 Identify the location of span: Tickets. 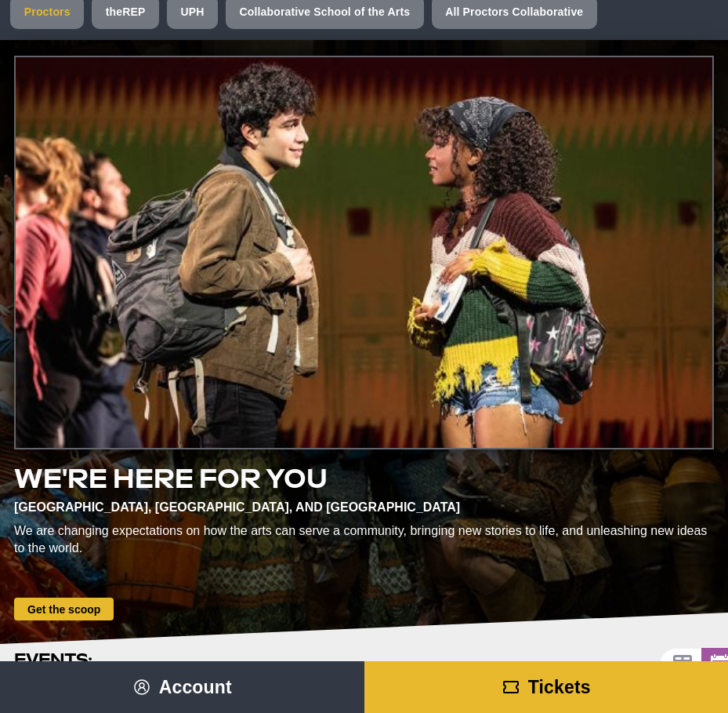
(560, 687).